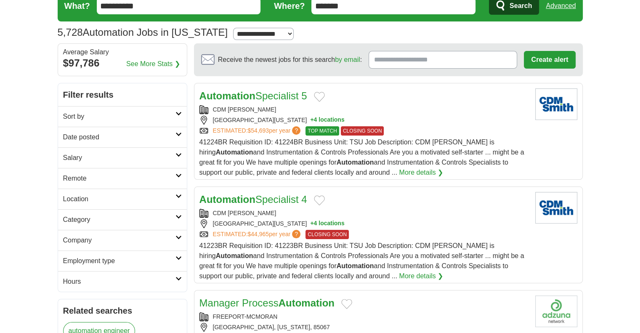  What do you see at coordinates (253, 199) in the screenshot?
I see `a: AutomationSpecialist 4` at bounding box center [253, 199].